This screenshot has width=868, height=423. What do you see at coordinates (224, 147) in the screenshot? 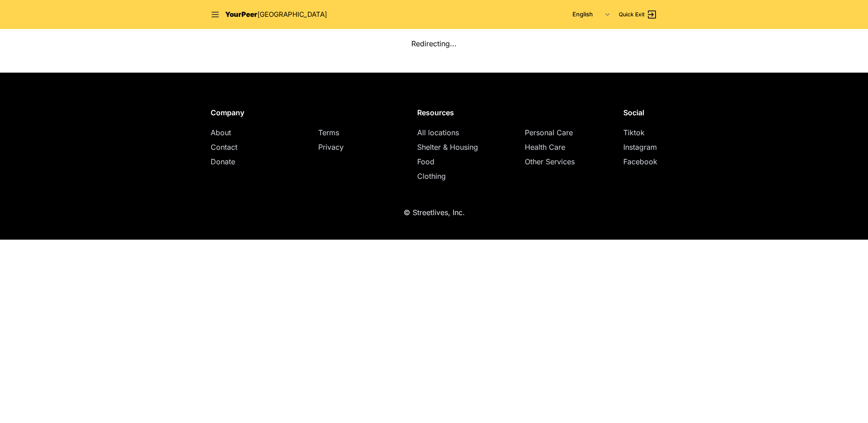
I see `a: Contact` at bounding box center [224, 147].